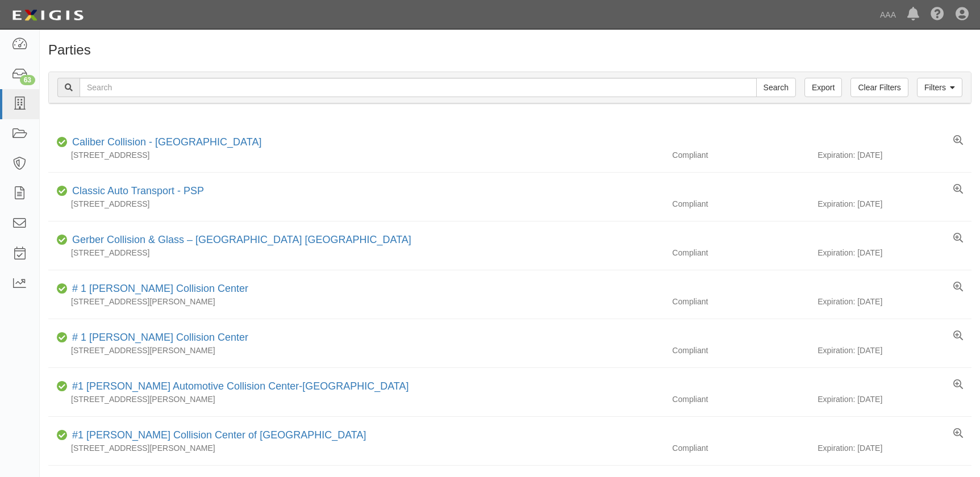  I want to click on a: Export, so click(823, 87).